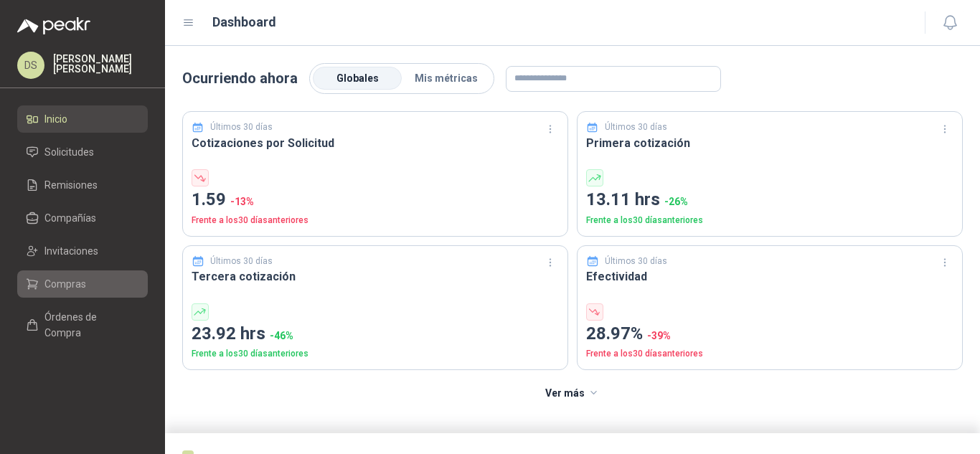 The height and width of the screenshot is (454, 980). Describe the element at coordinates (83, 325) in the screenshot. I see `a: Órdenes de Compra` at that location.